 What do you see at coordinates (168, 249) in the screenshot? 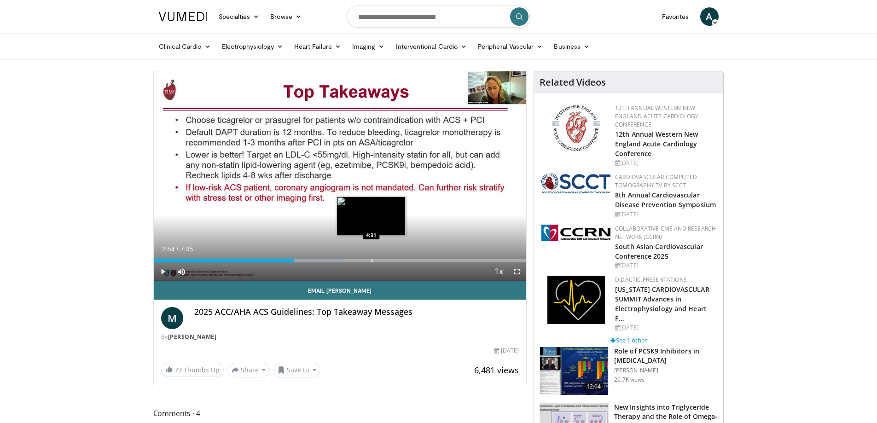
I see `span: 2:54` at bounding box center [168, 249].